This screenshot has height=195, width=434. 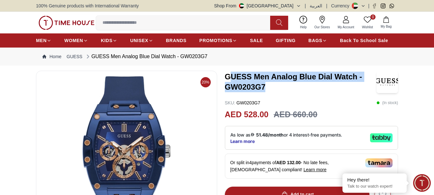 I want to click on img: Tamara, so click(x=378, y=163).